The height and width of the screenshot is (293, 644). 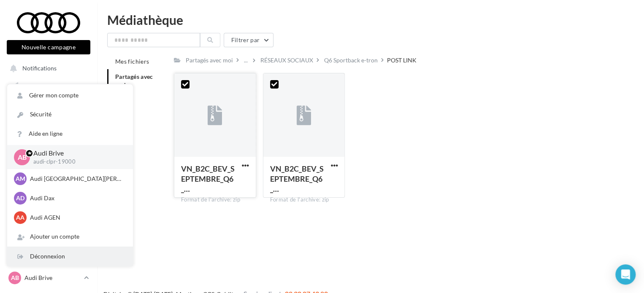 I want to click on p: audi-clpr-19000, so click(x=76, y=162).